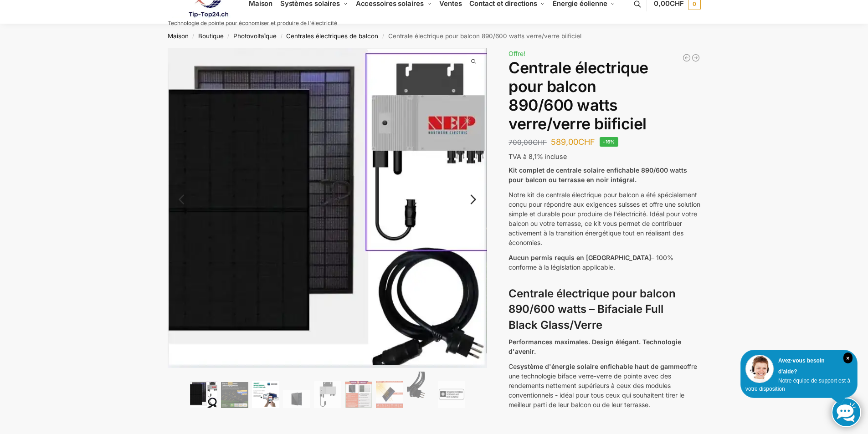 Image resolution: width=868 pixels, height=434 pixels. I want to click on font: système d'énergie solaire enfichable haut de gamme, so click(600, 366).